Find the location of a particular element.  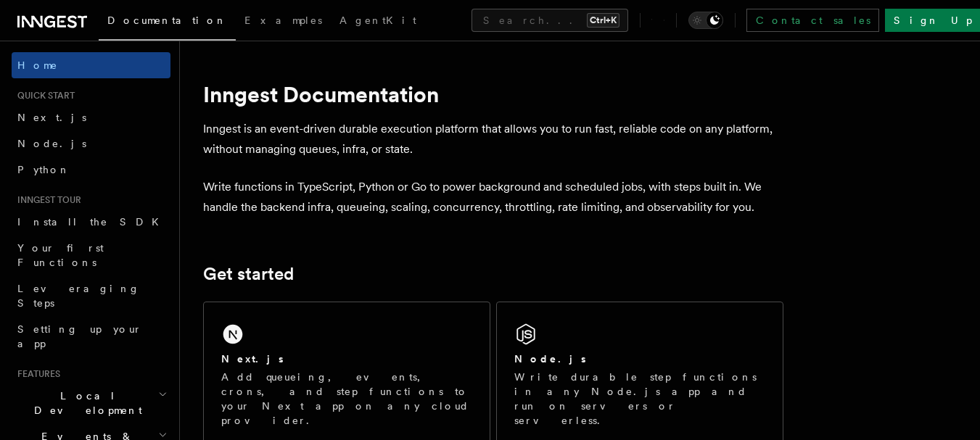

p: Write functions in TypeScript, Python or Go to power background and scheduled jobs, with steps bu... is located at coordinates (493, 197).